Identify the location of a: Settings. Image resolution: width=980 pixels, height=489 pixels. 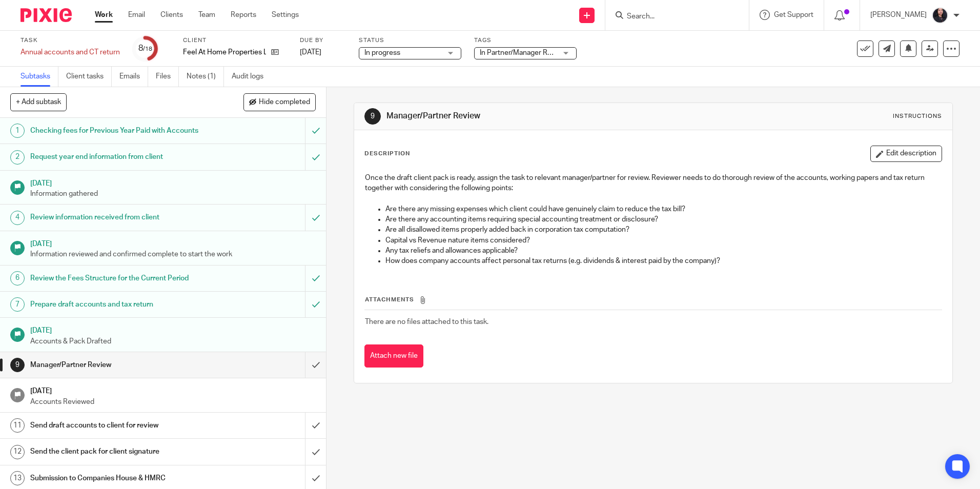
(285, 15).